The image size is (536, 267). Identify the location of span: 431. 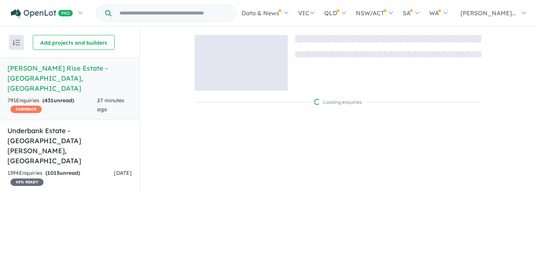
(49, 101).